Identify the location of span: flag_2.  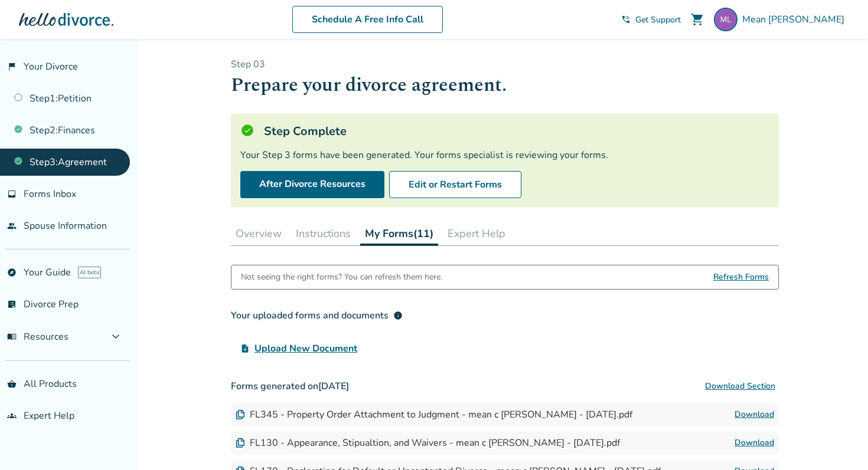
(12, 67).